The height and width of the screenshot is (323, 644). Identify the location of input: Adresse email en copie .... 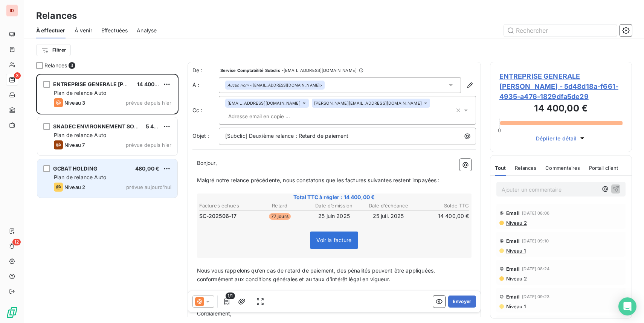
(269, 116).